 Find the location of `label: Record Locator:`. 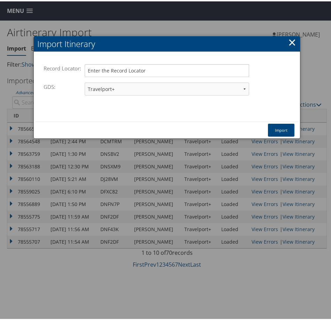

label: Record Locator: is located at coordinates (64, 67).